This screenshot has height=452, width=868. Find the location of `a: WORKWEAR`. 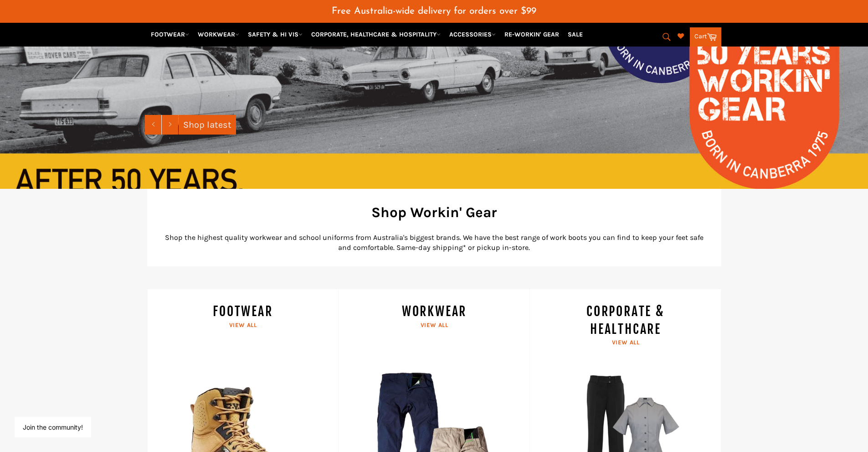

a: WORKWEAR is located at coordinates (218, 34).